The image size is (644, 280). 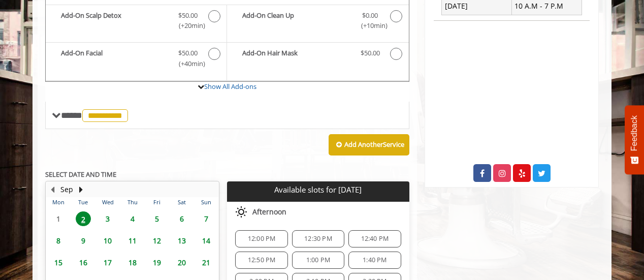 What do you see at coordinates (132, 240) in the screenshot?
I see `td: Select day11` at bounding box center [132, 240].